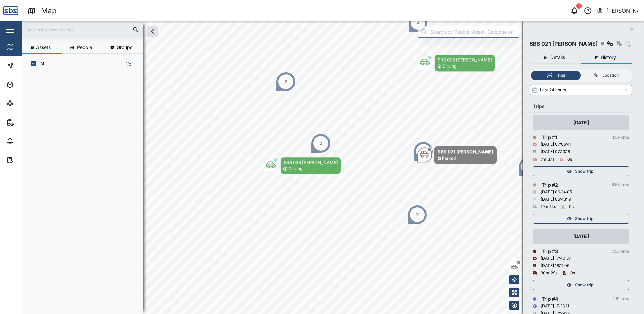 Image resolution: width=644 pixels, height=314 pixels. What do you see at coordinates (26, 104) in the screenshot?
I see `div: Sites` at bounding box center [26, 104].